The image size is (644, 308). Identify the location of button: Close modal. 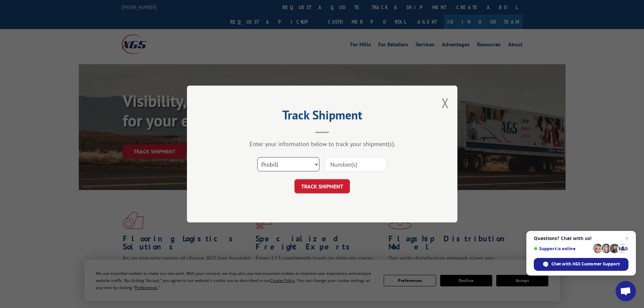
(445, 103).